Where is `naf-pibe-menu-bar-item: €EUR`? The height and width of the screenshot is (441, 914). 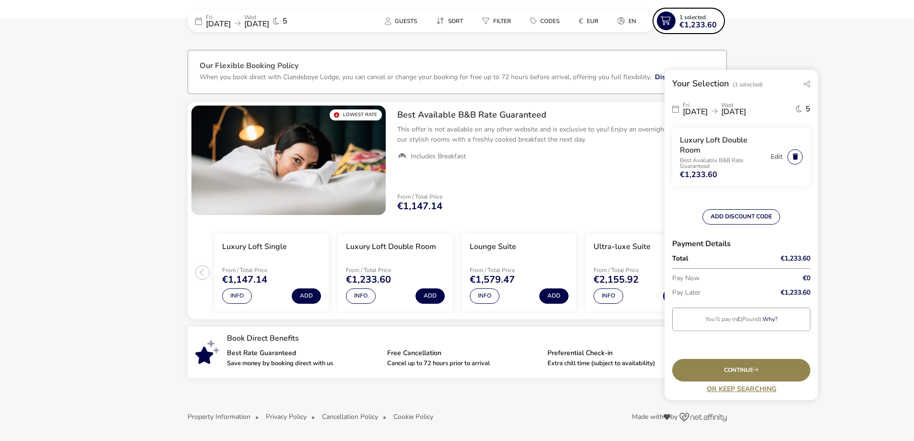
naf-pibe-menu-bar-item: €EUR is located at coordinates (590, 21).